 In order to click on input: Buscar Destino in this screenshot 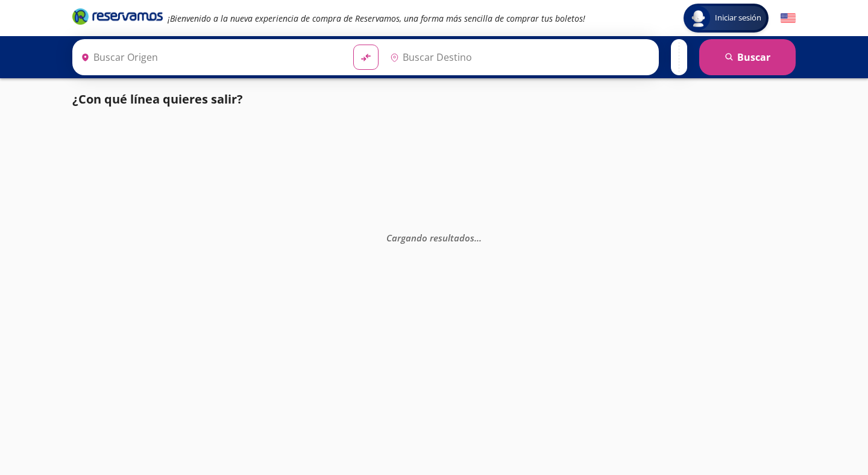, I will do `click(519, 57)`.